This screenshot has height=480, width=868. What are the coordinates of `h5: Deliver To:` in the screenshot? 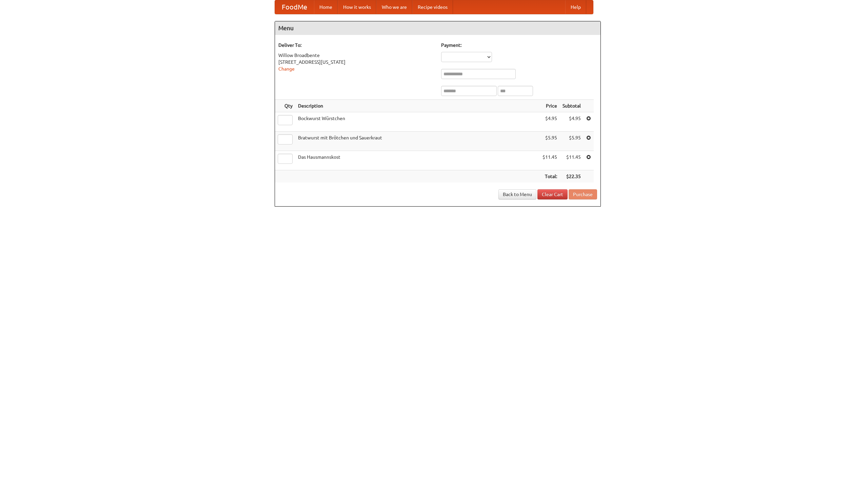 It's located at (356, 45).